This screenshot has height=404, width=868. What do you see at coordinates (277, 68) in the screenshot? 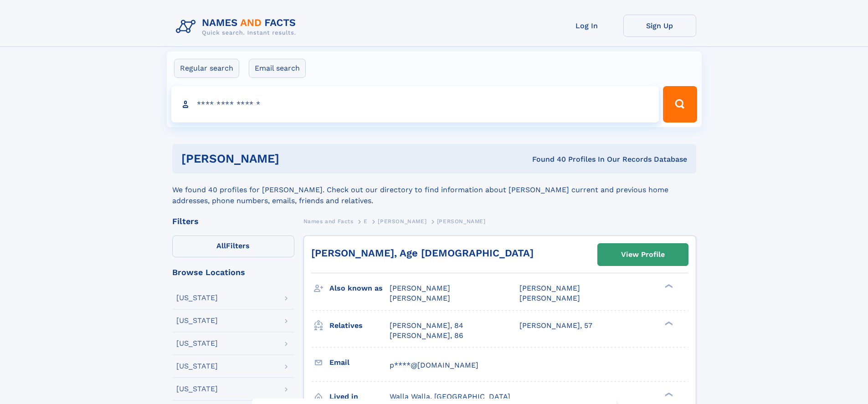
I see `label: Email search` at bounding box center [277, 68].